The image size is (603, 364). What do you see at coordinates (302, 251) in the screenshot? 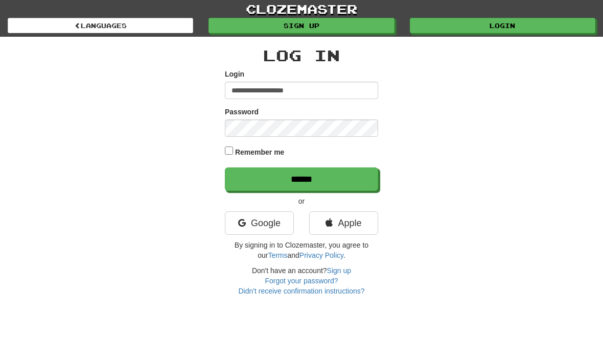
I see `p: By signing in to Clozemaster, you agree to our and .` at bounding box center [302, 251].